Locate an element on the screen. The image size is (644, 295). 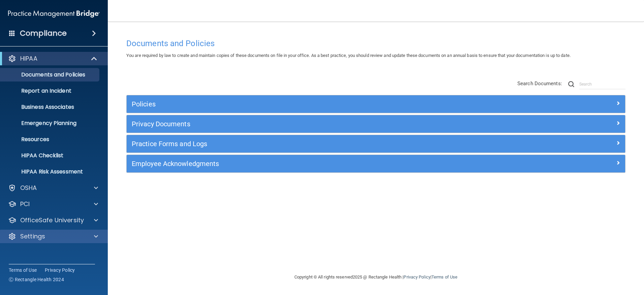
img: PMB logo is located at coordinates (54, 14).